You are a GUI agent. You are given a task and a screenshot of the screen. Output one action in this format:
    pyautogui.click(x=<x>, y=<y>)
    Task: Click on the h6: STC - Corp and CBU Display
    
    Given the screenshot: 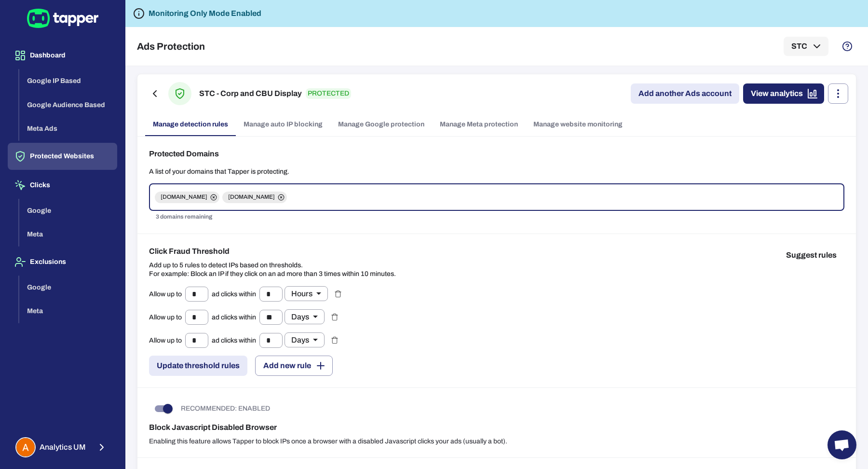 What is the action you would take?
    pyautogui.click(x=250, y=94)
    